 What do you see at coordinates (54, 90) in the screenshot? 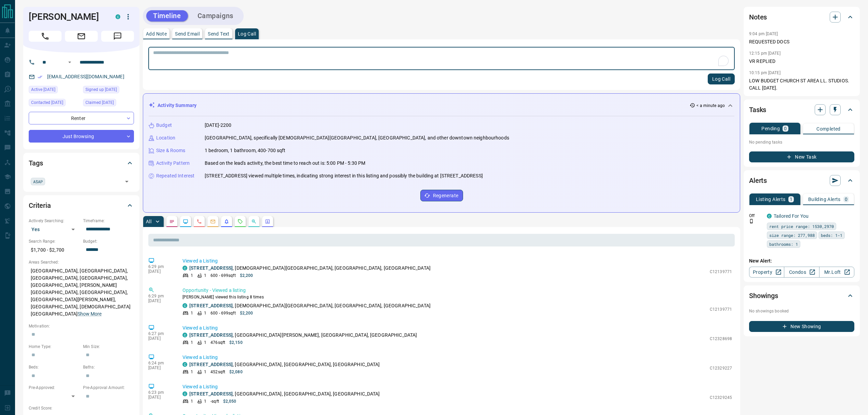
I see `div: Tue Aug 12 2025` at bounding box center [54, 90].